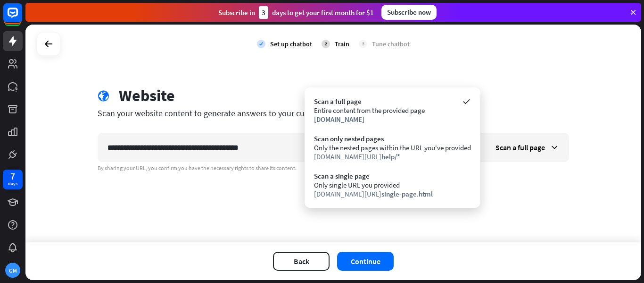 This screenshot has height=283, width=644. Describe the element at coordinates (392, 185) in the screenshot. I see `div: Only single URL you provided` at that location.